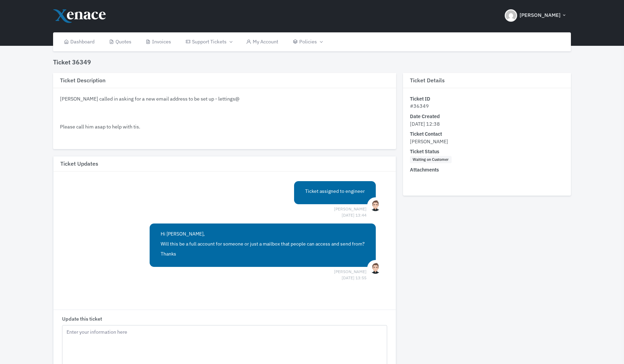  I want to click on dt: Ticket ID, so click(486, 99).